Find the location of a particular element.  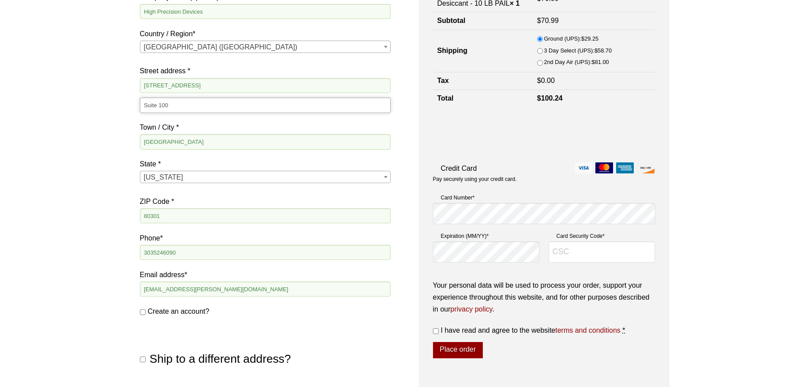

p: Pay securely using your credit card. is located at coordinates (544, 179).